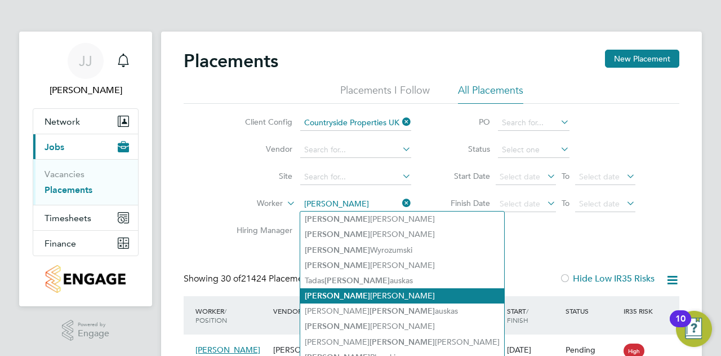 Image resolution: width=721 pixels, height=356 pixels. I want to click on li: All Placements, so click(491, 94).